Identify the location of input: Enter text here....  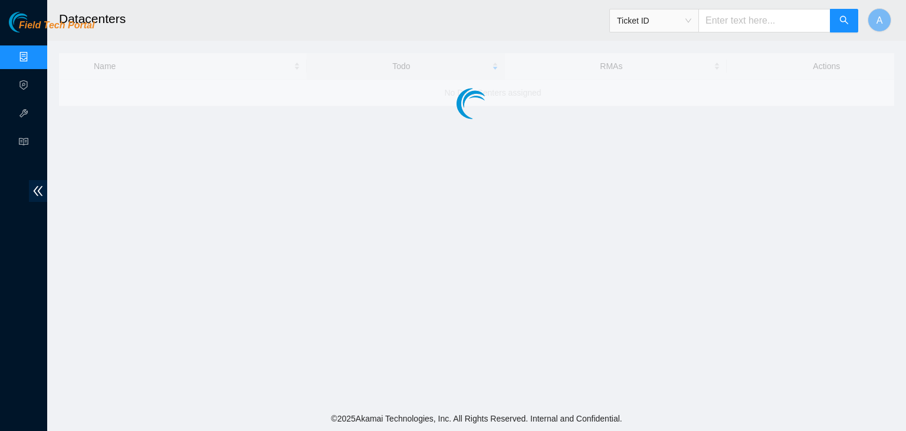
(765, 21).